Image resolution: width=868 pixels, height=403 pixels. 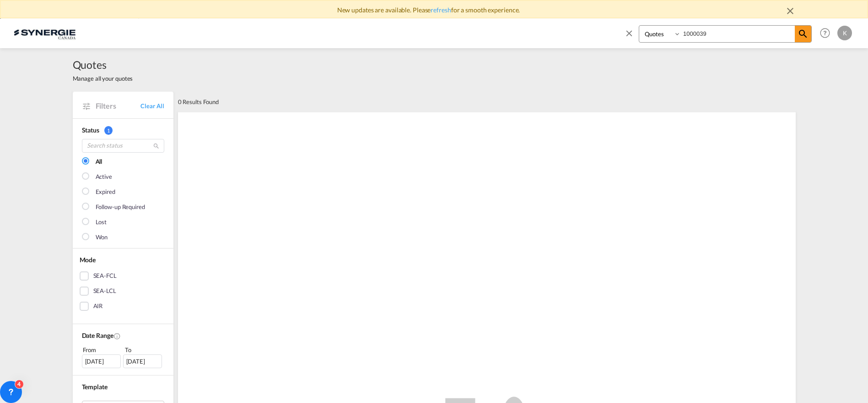 What do you see at coordinates (102, 238) in the screenshot?
I see `div: Won` at bounding box center [102, 238].